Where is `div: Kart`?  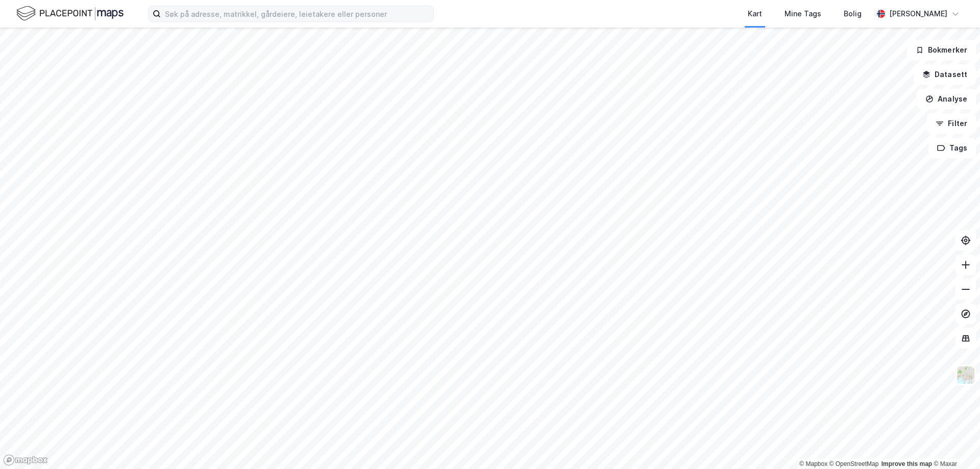 div: Kart is located at coordinates (755, 14).